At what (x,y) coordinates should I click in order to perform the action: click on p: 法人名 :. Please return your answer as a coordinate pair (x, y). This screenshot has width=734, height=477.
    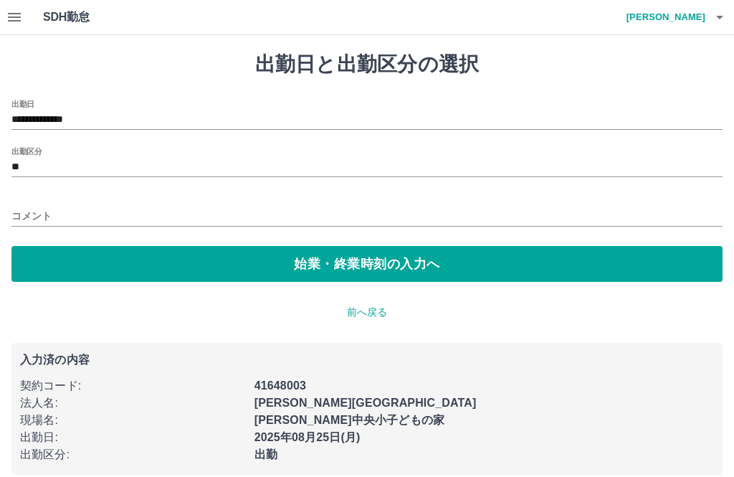
    Looking at the image, I should click on (133, 403).